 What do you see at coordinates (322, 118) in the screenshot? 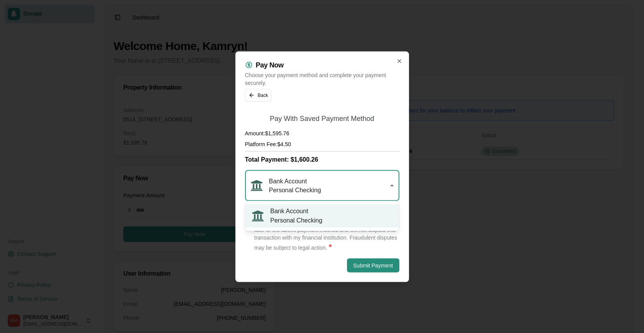
I see `h2: Pay With Saved Payment Method` at bounding box center [322, 118].